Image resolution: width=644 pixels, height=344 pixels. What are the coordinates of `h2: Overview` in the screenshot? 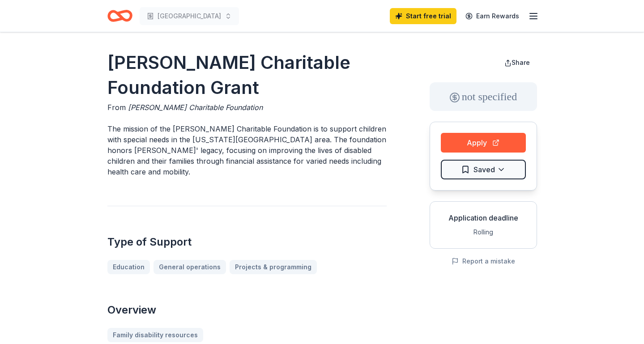 It's located at (247, 310).